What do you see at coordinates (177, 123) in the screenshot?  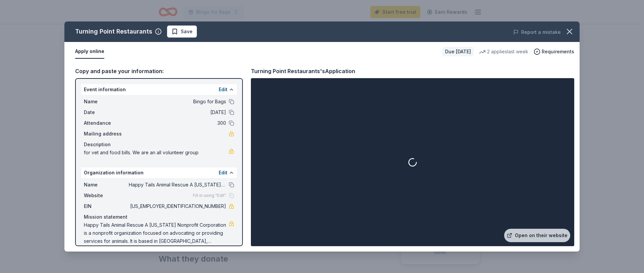 I see `span: 300` at bounding box center [177, 123].